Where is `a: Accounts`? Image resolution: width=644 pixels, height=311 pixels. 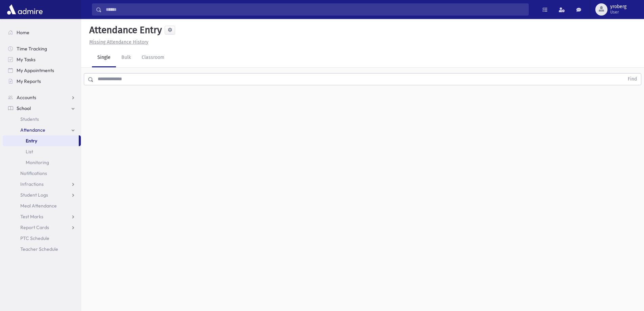 a: Accounts is located at coordinates (41, 98).